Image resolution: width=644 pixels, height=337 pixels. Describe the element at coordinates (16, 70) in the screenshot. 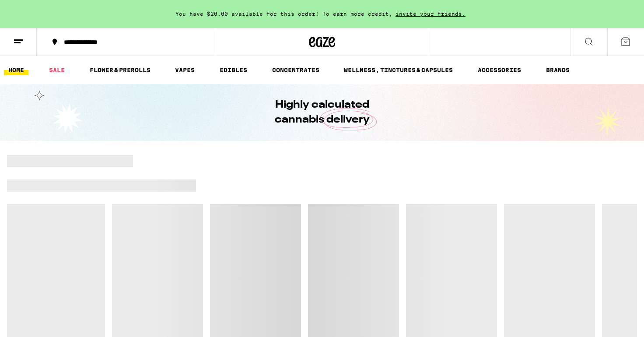

I see `a: HOME` at that location.